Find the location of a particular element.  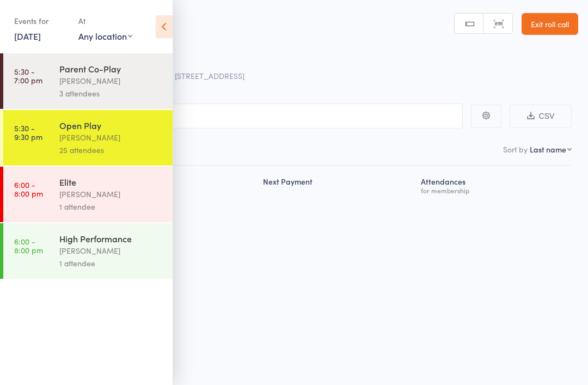

div: Open Play is located at coordinates (111, 125).